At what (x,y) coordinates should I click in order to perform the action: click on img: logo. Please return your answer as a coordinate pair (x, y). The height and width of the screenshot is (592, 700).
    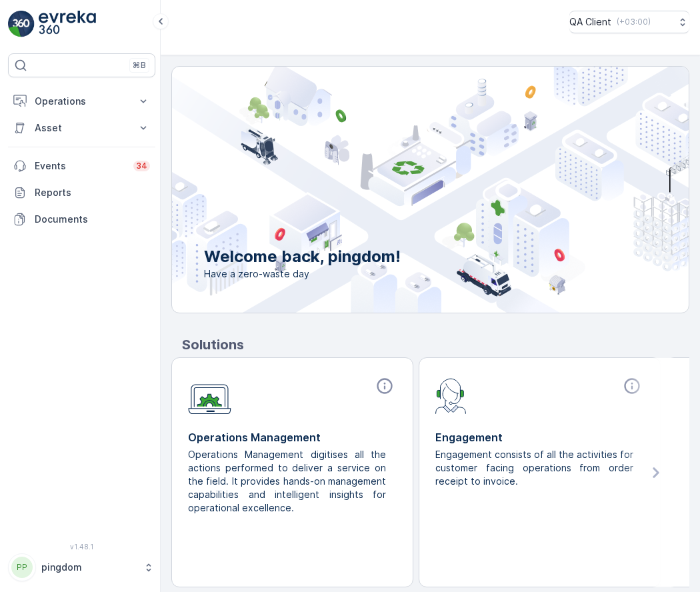
    Looking at the image, I should click on (21, 24).